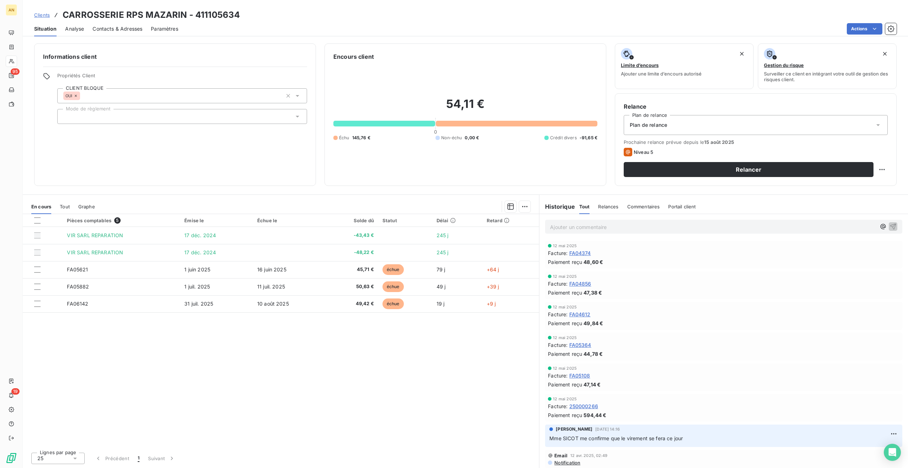 This screenshot has width=908, height=468. I want to click on span: 0,00 €, so click(472, 138).